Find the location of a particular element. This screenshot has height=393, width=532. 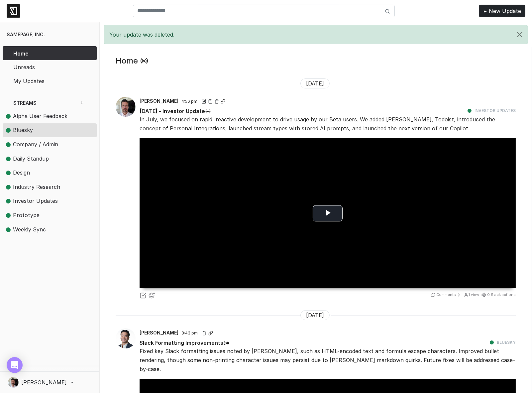

span: Unreads is located at coordinates (45, 67).